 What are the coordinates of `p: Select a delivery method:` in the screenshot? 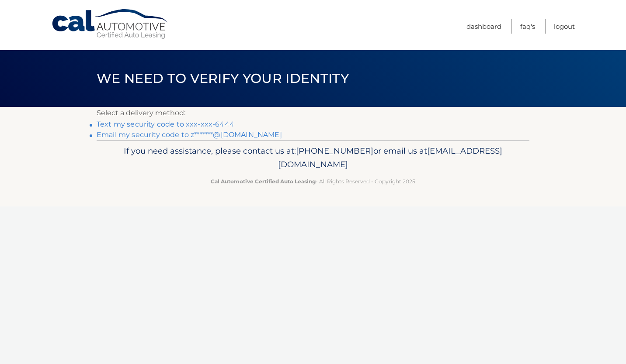 It's located at (313, 113).